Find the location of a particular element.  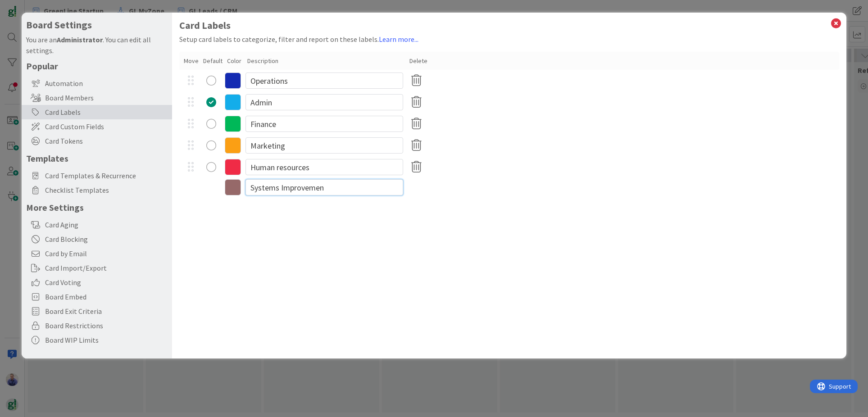

div: Board Members is located at coordinates (97, 98).